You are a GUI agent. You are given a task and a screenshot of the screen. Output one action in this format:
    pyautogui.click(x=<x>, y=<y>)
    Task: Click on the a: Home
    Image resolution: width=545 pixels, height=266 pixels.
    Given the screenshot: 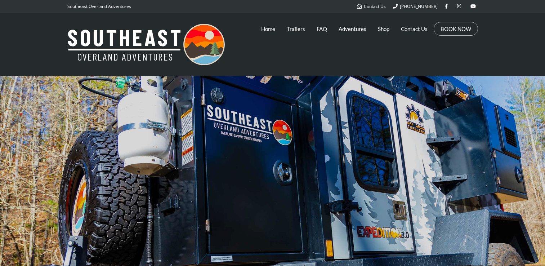 What is the action you would take?
    pyautogui.click(x=268, y=29)
    